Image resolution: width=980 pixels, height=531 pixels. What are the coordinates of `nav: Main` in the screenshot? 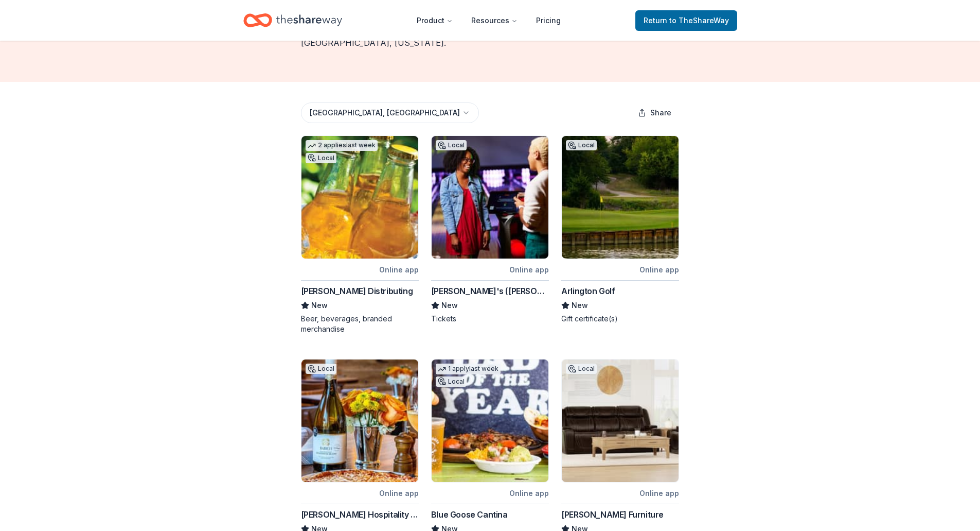 It's located at (489, 20).